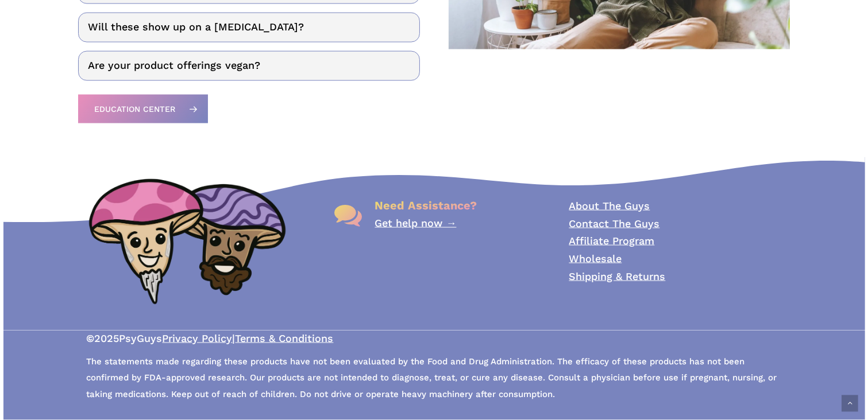 The image size is (868, 420). What do you see at coordinates (615, 223) in the screenshot?
I see `a: Contact The Guys` at bounding box center [615, 223].